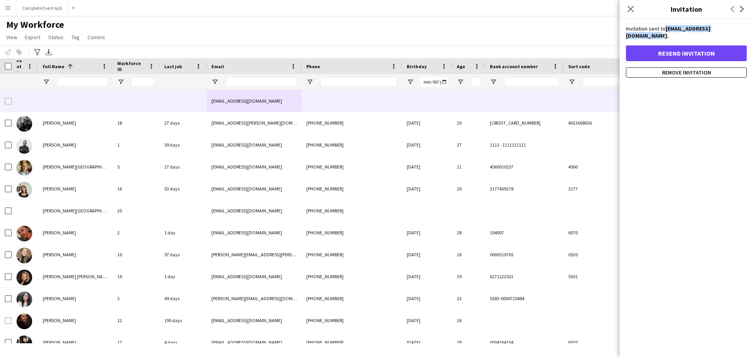 The height and width of the screenshot is (357, 753). I want to click on button: Resend invitation, so click(687, 53).